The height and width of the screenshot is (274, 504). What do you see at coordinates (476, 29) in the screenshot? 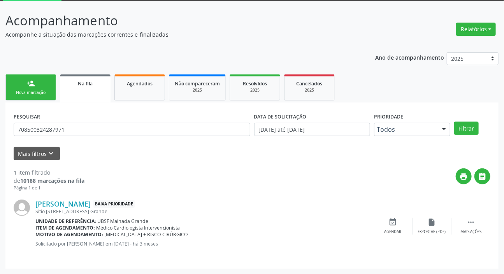
I see `button: Relatórios` at bounding box center [476, 29].